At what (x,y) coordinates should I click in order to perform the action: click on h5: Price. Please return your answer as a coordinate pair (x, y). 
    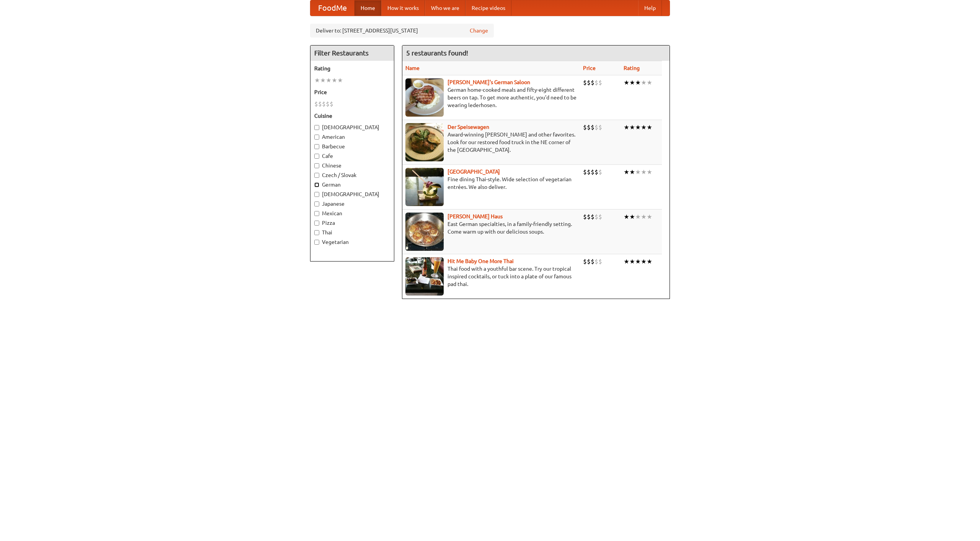
    Looking at the image, I should click on (352, 92).